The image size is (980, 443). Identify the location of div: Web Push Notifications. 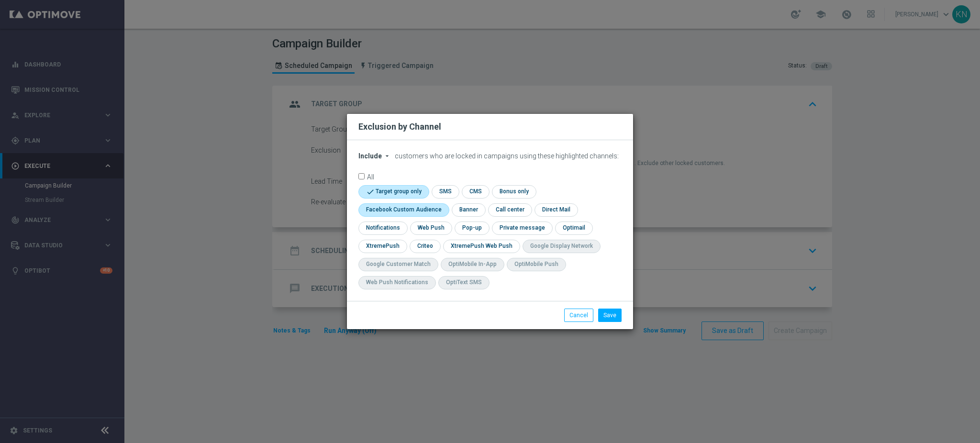
(397, 282).